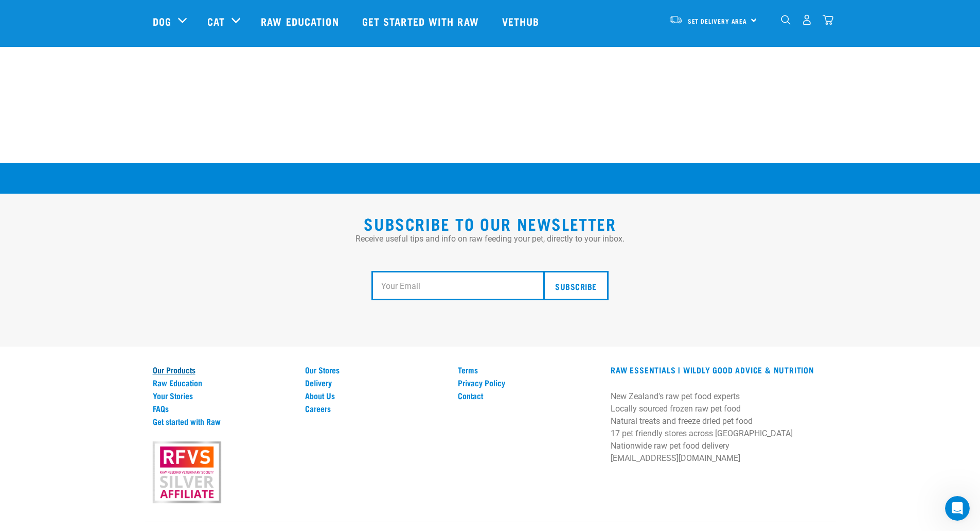 This screenshot has height=531, width=980. I want to click on a: About Us, so click(375, 396).